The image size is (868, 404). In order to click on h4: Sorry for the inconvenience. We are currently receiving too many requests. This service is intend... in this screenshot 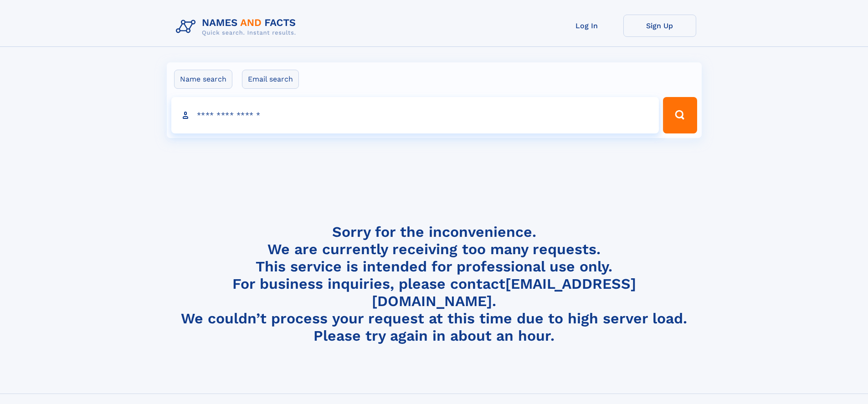, I will do `click(434, 284)`.